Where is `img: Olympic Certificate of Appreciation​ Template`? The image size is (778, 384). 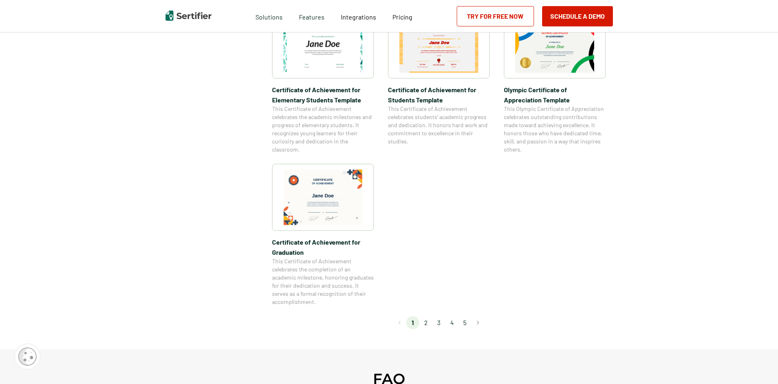
img: Olympic Certificate of Appreciation​ Template is located at coordinates (554, 45).